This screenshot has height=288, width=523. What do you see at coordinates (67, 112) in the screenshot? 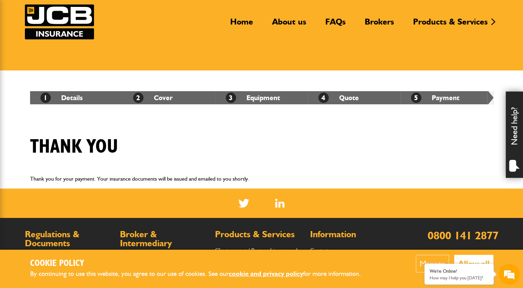
I see `input: Enter your phone number` at bounding box center [67, 112].